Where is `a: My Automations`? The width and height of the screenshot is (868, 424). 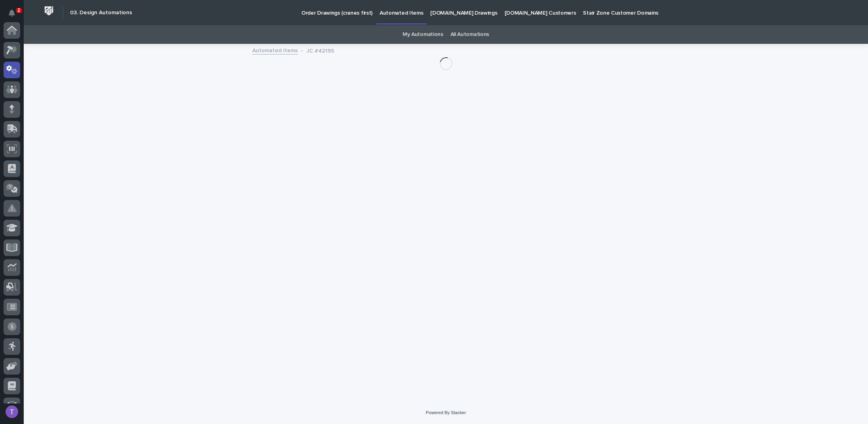 a: My Automations is located at coordinates (423, 35).